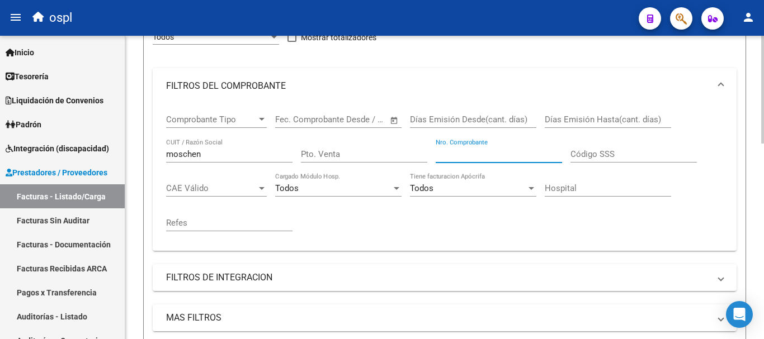  I want to click on span: Padrón, so click(23, 125).